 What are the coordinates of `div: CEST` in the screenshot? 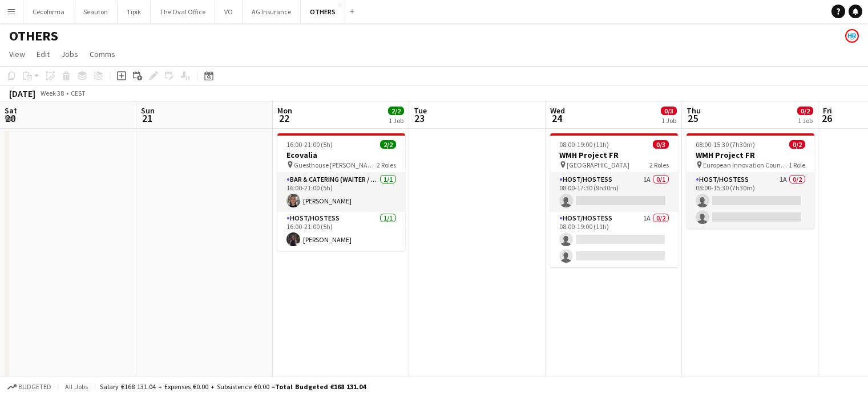 It's located at (78, 93).